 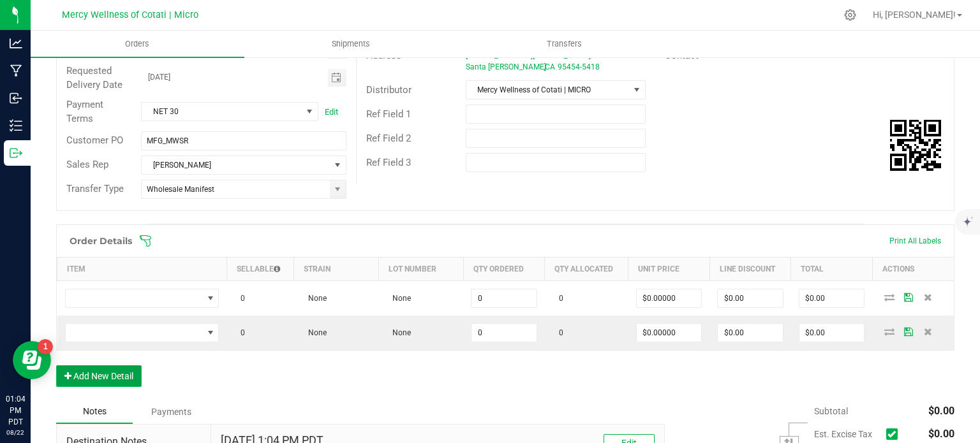 What do you see at coordinates (895, 434) in the screenshot?
I see `span: Calculate excise tax` at bounding box center [895, 434].